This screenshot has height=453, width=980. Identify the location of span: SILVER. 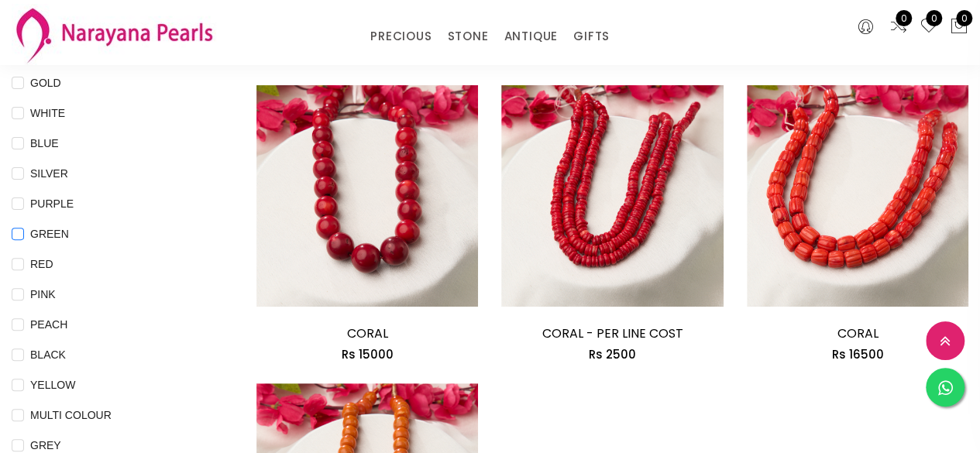
(49, 174).